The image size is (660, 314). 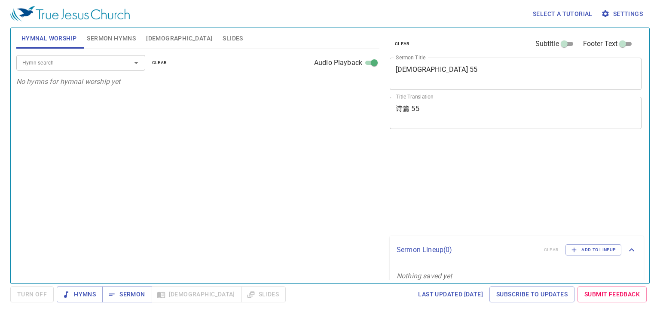 What do you see at coordinates (338, 63) in the screenshot?
I see `span: Audio Playback` at bounding box center [338, 63].